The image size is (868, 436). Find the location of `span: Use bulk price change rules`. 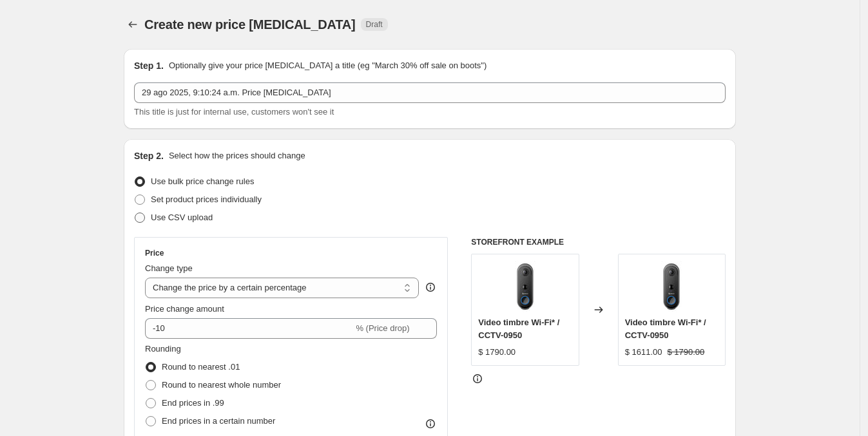

span: Use bulk price change rules is located at coordinates (202, 181).